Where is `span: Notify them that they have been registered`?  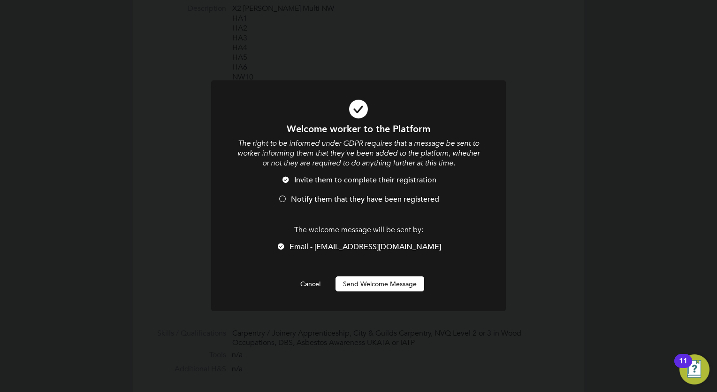
span: Notify them that they have been registered is located at coordinates (365, 199).